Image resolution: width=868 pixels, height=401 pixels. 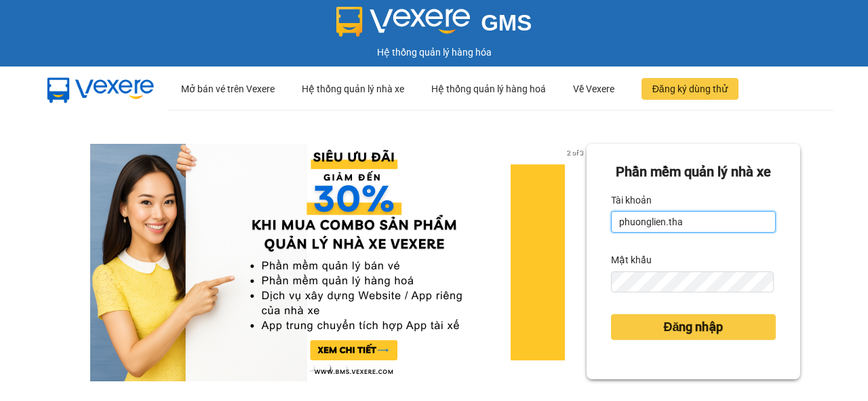 I want to click on a: GMS, so click(x=434, y=26).